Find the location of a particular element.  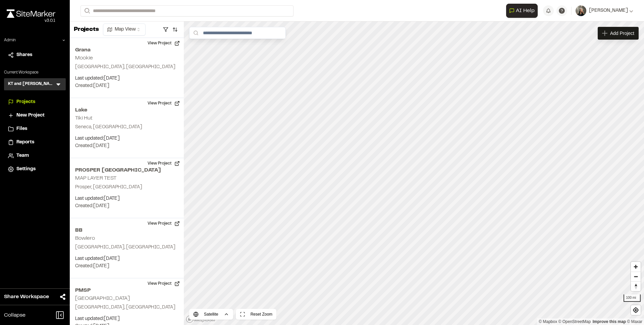

a: Mapbox is located at coordinates (547, 321).